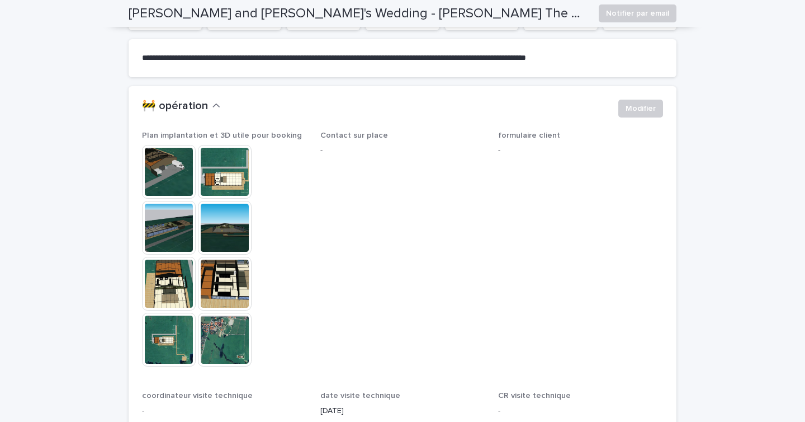 Image resolution: width=805 pixels, height=422 pixels. I want to click on span: coordinateur visite technique, so click(197, 395).